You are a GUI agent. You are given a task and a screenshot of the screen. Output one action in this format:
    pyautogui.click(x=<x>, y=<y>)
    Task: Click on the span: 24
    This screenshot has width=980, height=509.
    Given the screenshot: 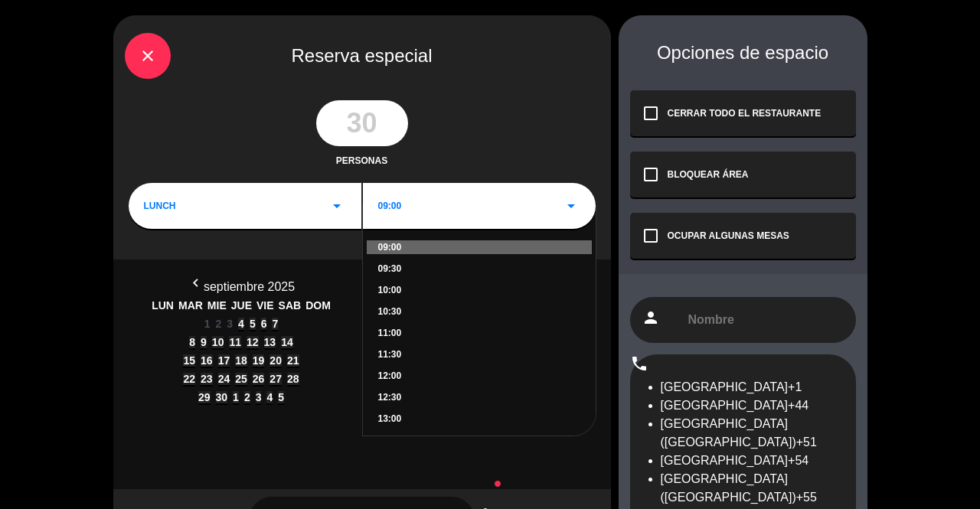 What is the action you would take?
    pyautogui.click(x=224, y=379)
    